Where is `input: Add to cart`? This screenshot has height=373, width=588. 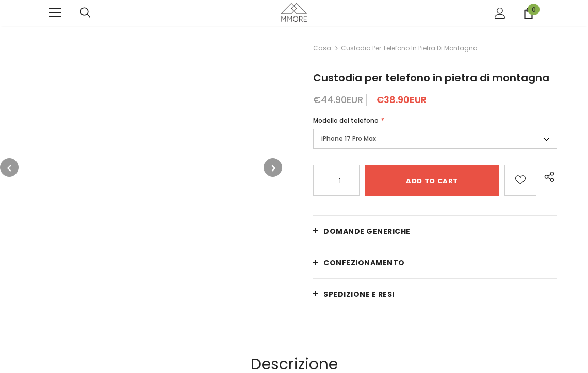
input: Add to cart is located at coordinates (431, 180).